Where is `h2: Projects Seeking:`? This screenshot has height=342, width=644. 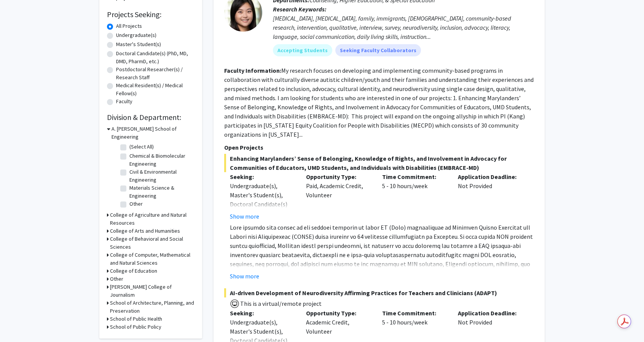 h2: Projects Seeking: is located at coordinates (151, 14).